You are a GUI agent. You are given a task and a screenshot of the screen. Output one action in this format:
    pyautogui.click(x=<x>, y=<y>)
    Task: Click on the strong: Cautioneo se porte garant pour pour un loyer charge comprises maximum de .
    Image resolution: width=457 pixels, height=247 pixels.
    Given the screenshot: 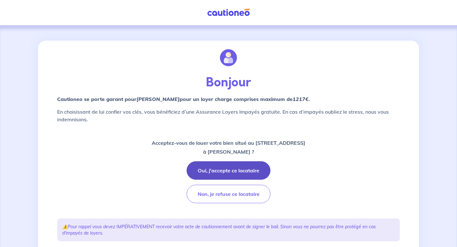 What is the action you would take?
    pyautogui.click(x=183, y=99)
    